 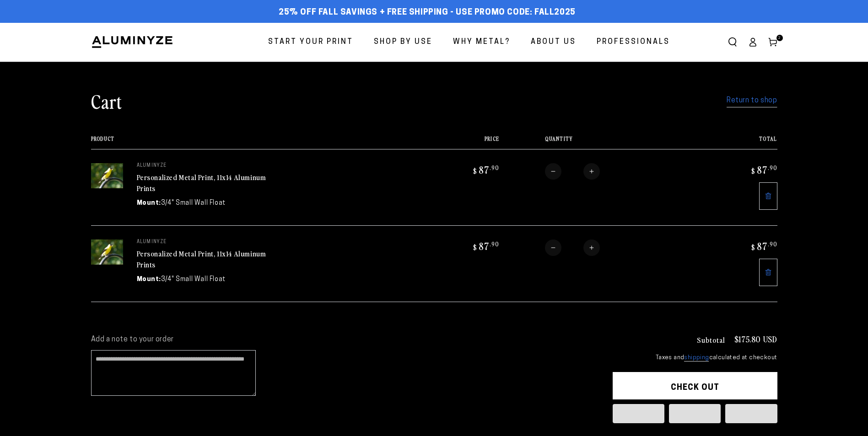 What do you see at coordinates (107, 101) in the screenshot?
I see `h1: Cart` at bounding box center [107, 101].